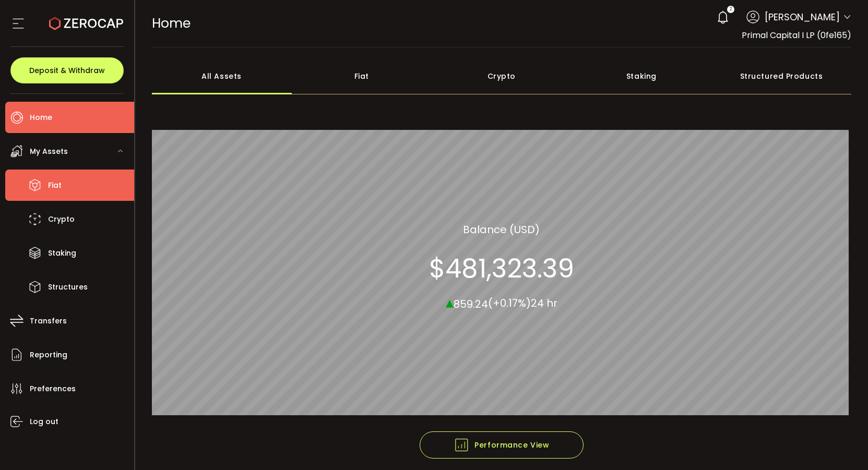 This screenshot has height=470, width=868. Describe the element at coordinates (797, 35) in the screenshot. I see `span: Primal Capital I LP (0fe165)` at that location.